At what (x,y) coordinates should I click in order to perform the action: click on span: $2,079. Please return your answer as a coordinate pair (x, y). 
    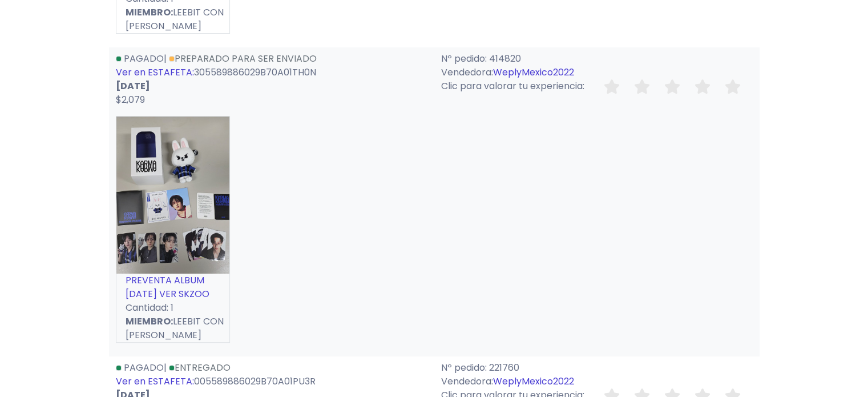
    Looking at the image, I should click on (130, 100).